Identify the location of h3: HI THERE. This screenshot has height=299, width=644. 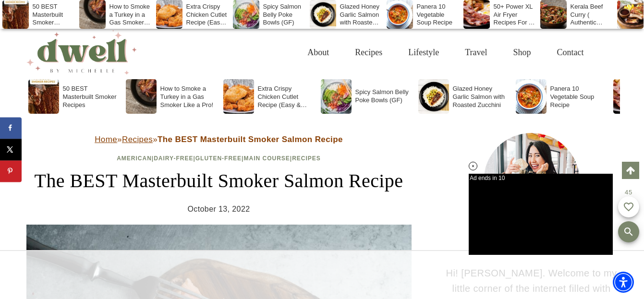
(532, 247).